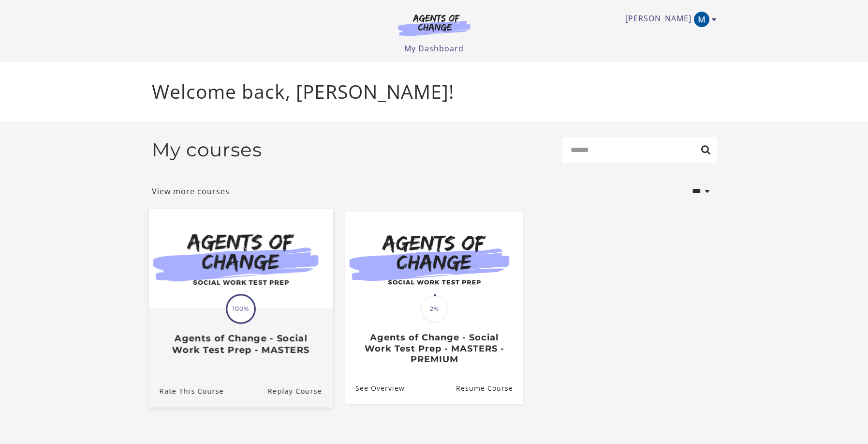  Describe the element at coordinates (207, 149) in the screenshot. I see `h2: My courses` at that location.